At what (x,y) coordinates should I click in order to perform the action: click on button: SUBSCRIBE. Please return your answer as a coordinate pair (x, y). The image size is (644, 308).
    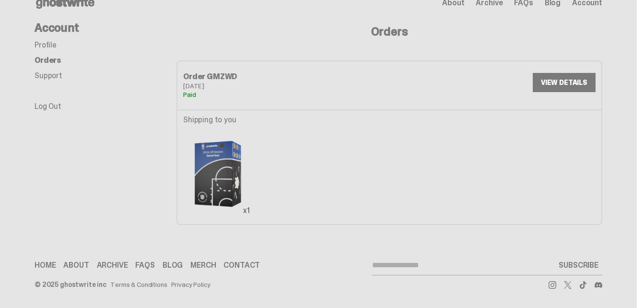
    Looking at the image, I should click on (578, 265).